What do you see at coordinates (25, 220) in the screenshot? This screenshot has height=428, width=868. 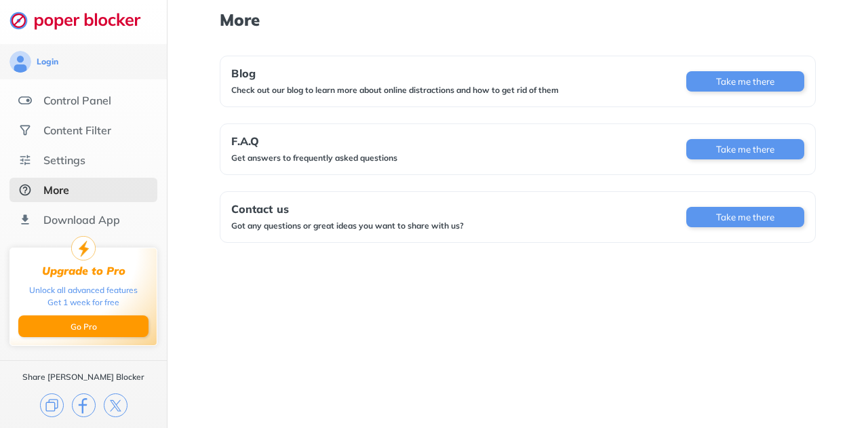 I see `img: download-app.svg` at bounding box center [25, 220].